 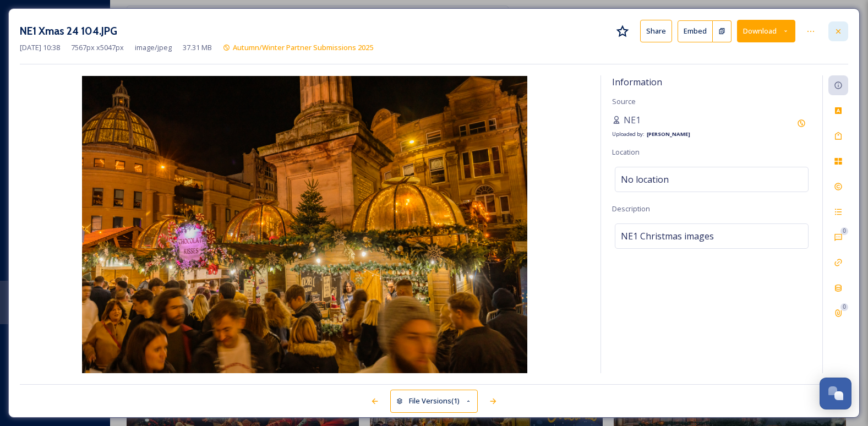 I want to click on span: No location, so click(x=644, y=179).